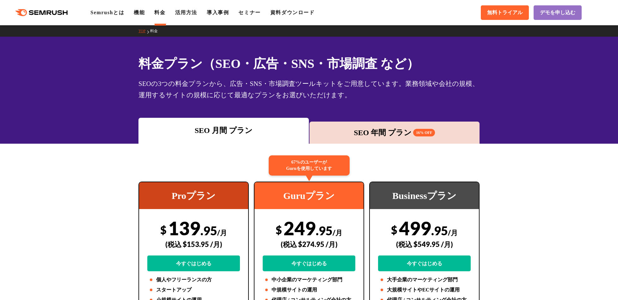 The image size is (618, 300). I want to click on a: セミナー, so click(249, 12).